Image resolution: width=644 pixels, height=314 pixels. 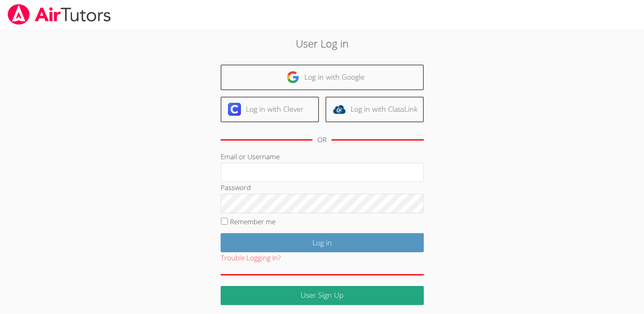 I want to click on img: airtutors_banner-c4298cdbf04f3fff15de1276eac7730deb9818008684d7c2e4769d2f7ddbe033.png, so click(x=60, y=14).